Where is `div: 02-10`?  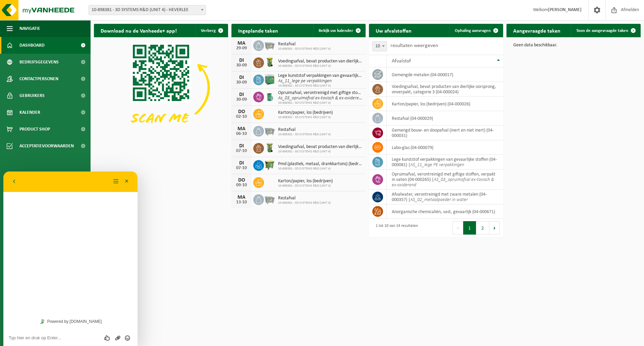 div: 02-10 is located at coordinates (241, 117).